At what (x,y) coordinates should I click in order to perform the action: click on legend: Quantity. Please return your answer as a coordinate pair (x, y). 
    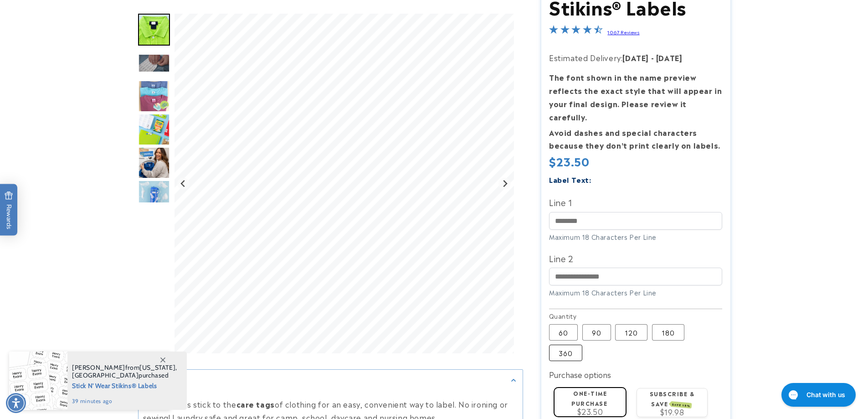
    Looking at the image, I should click on (563, 316).